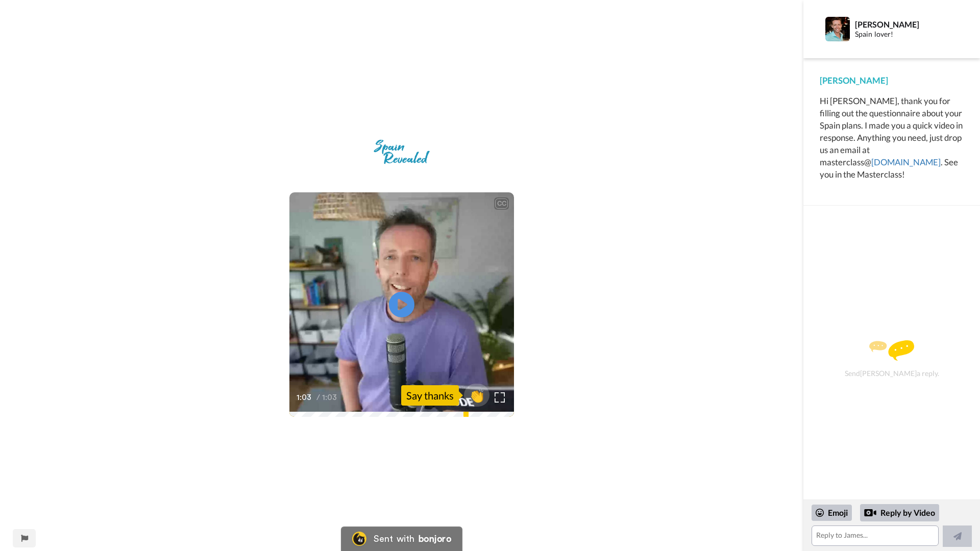  Describe the element at coordinates (501, 203) in the screenshot. I see `div: CC` at that location.